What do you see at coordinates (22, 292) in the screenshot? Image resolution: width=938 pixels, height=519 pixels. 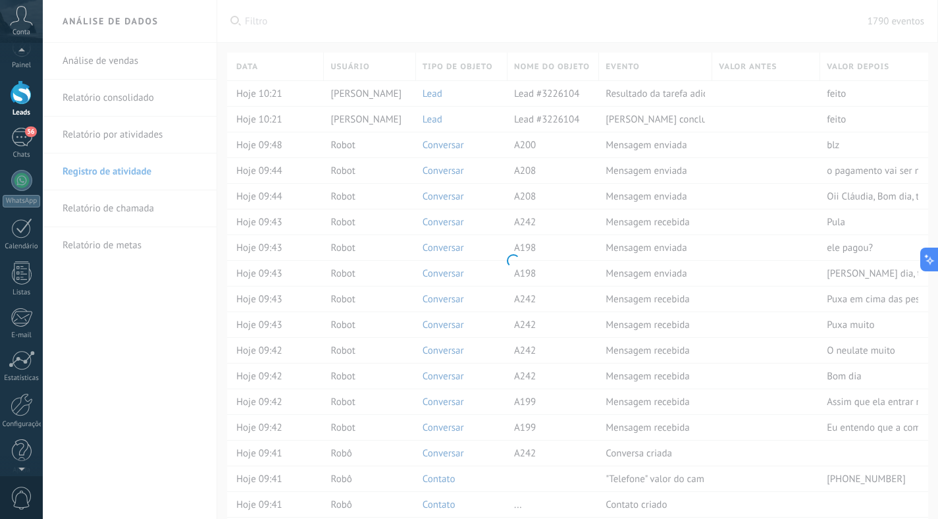 I see `div: Listas` at bounding box center [22, 292].